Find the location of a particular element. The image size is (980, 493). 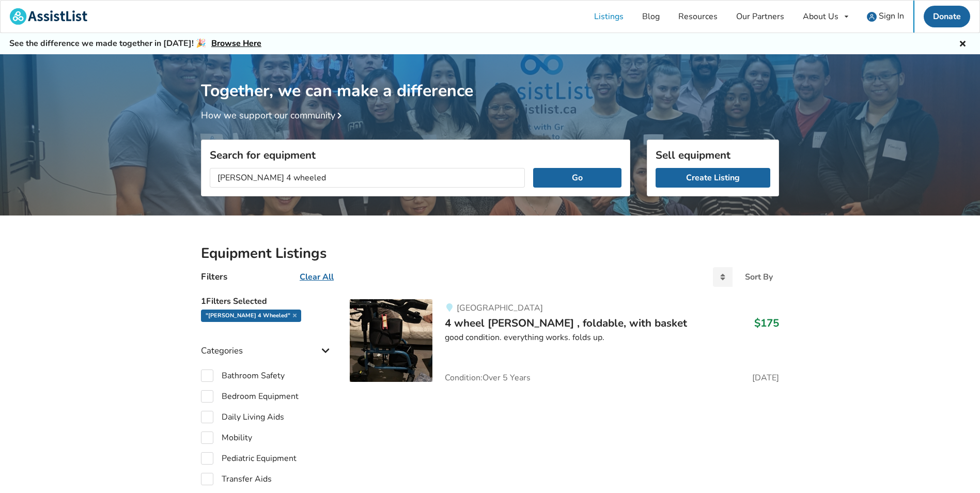

a: How we support our community is located at coordinates (274, 115).